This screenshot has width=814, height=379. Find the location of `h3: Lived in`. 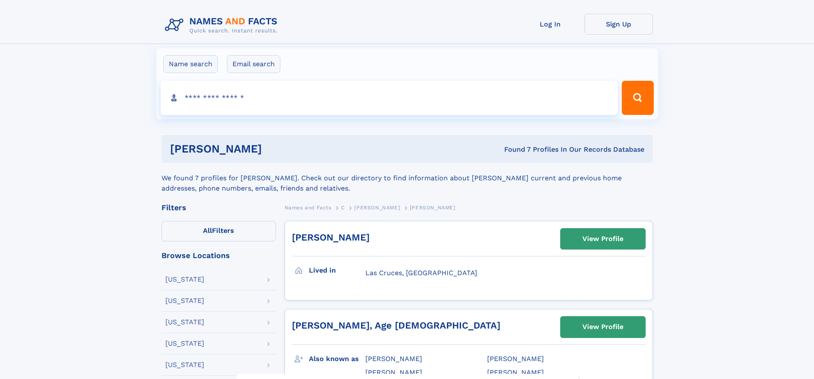

h3: Lived in is located at coordinates (337, 270).